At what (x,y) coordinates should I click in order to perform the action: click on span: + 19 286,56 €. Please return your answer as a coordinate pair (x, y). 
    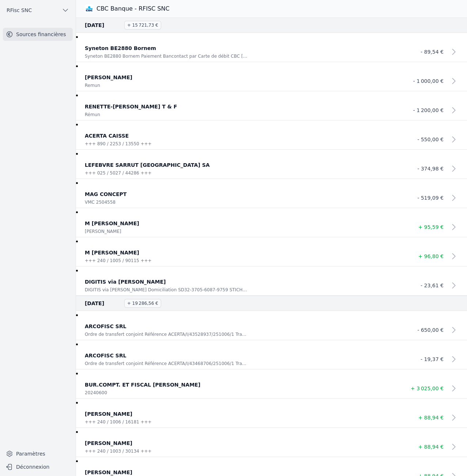
    Looking at the image, I should click on (142, 303).